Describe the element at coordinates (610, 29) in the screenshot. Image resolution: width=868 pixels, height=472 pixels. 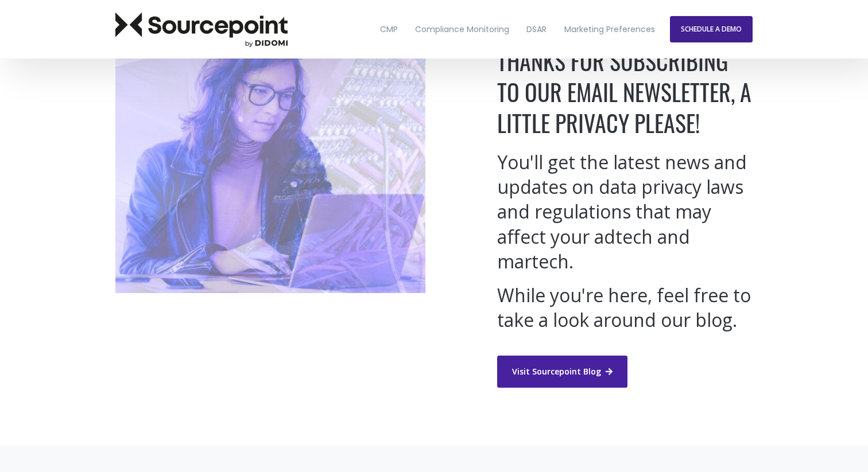
I see `a: Marketing Preferences` at that location.